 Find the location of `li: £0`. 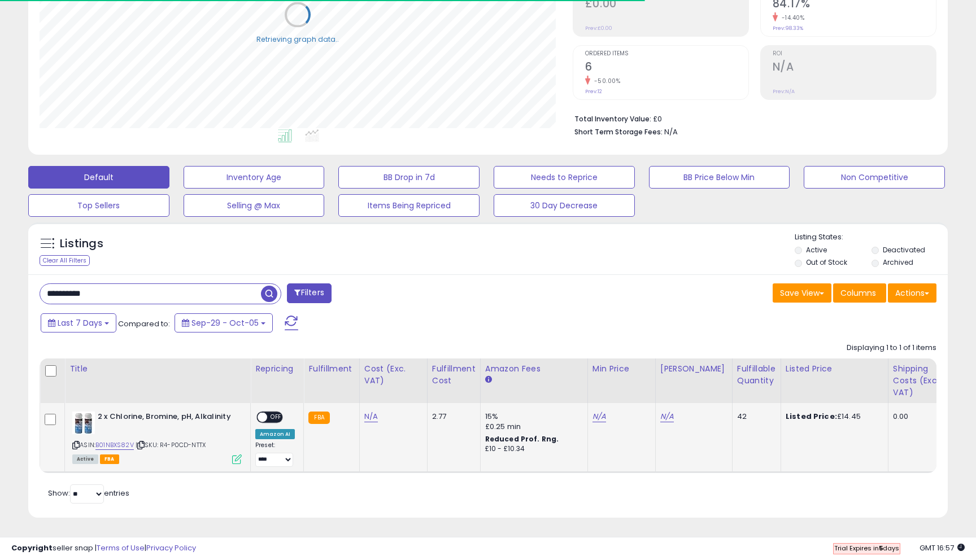

li: £0 is located at coordinates (752, 118).